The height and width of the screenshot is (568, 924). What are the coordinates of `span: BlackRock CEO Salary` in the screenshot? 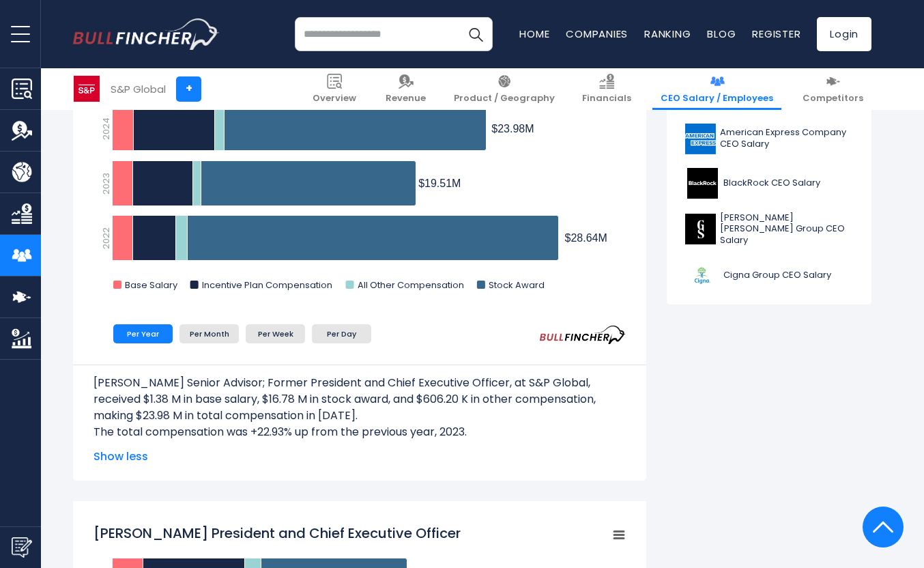 It's located at (772, 183).